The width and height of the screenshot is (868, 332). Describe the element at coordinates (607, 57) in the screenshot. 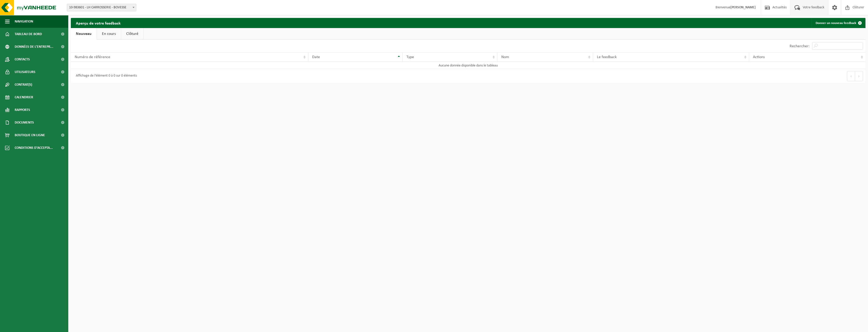

I see `span: Le feedback` at that location.